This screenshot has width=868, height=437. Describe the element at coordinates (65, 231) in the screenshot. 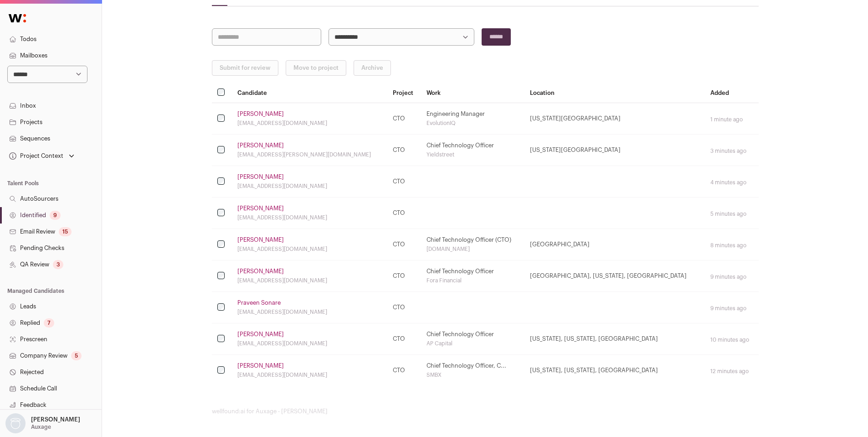

I see `div: 15` at that location.